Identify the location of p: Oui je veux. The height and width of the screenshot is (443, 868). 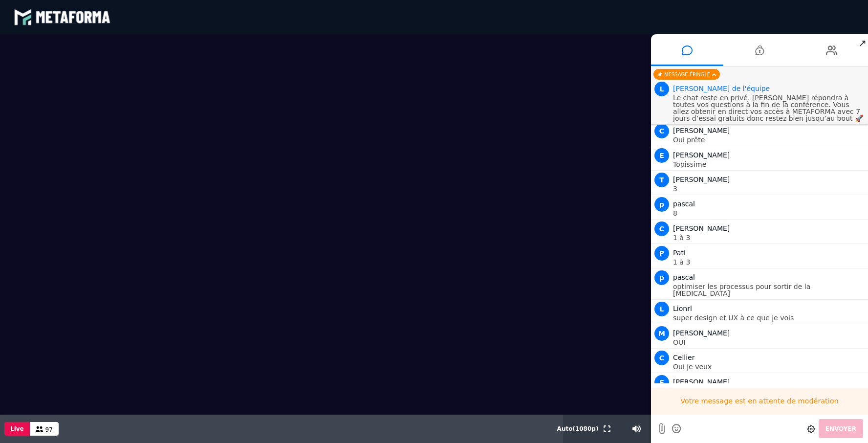
(769, 367).